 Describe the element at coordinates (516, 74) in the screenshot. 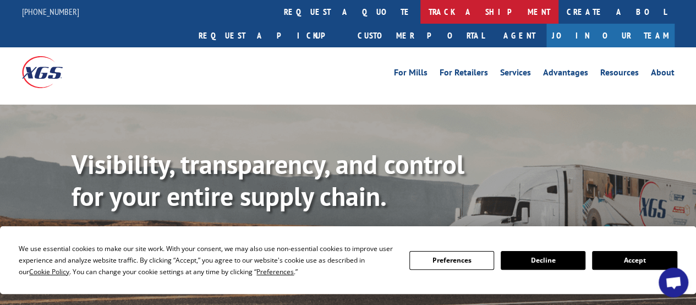

I see `a: Services` at that location.